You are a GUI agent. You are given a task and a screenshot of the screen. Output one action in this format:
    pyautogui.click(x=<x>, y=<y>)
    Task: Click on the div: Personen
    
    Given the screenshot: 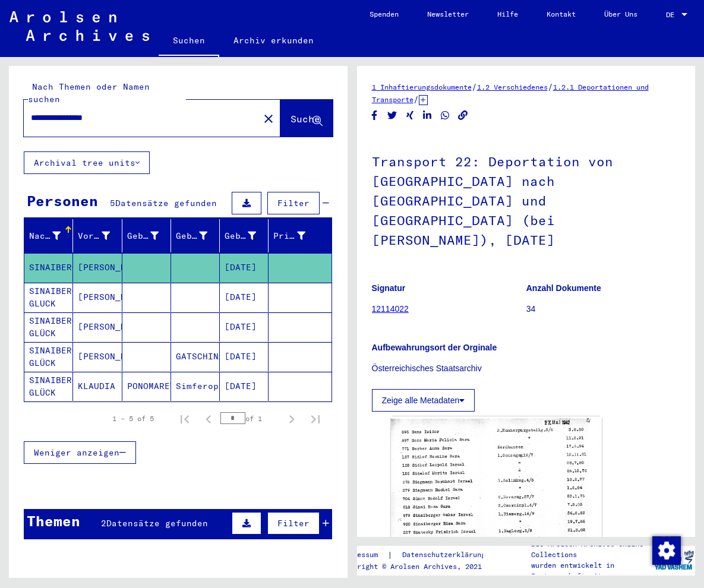 What is the action you would take?
    pyautogui.click(x=62, y=200)
    